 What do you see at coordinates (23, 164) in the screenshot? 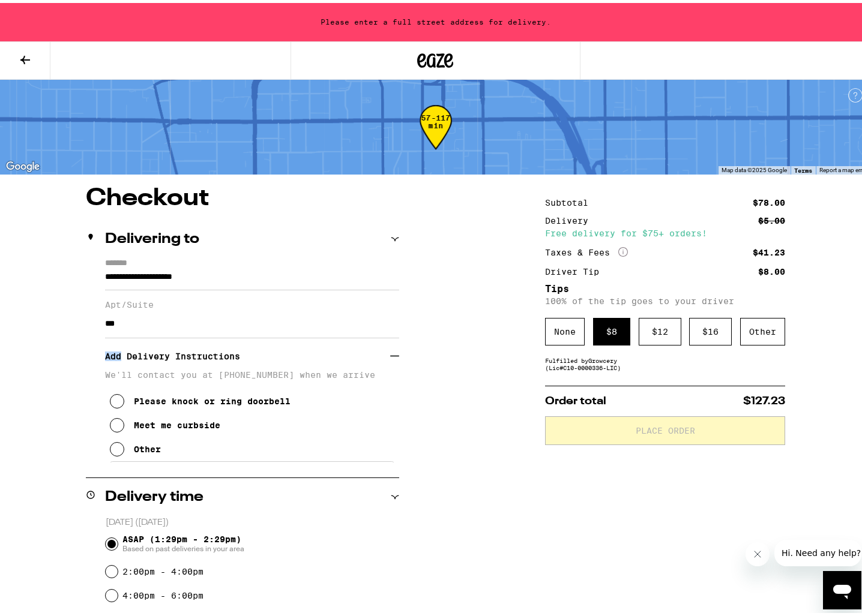
I see `a: Open this area in Google Maps (opens a new window)` at bounding box center [23, 164].